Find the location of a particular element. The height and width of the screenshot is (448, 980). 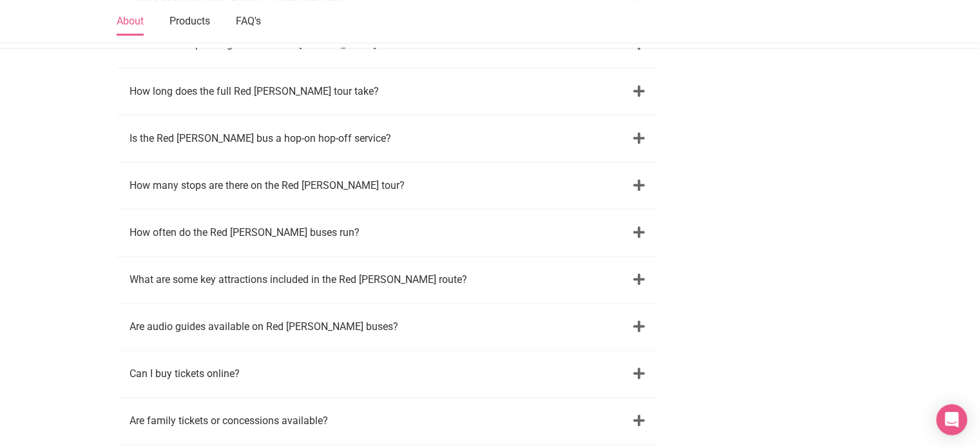

div: Open Intercom Messenger is located at coordinates (951, 419).